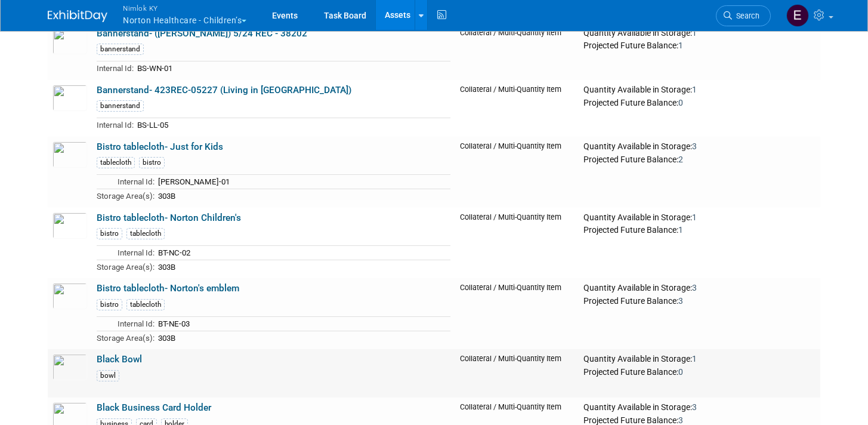  Describe the element at coordinates (302, 324) in the screenshot. I see `td: BT-NE-03` at that location.